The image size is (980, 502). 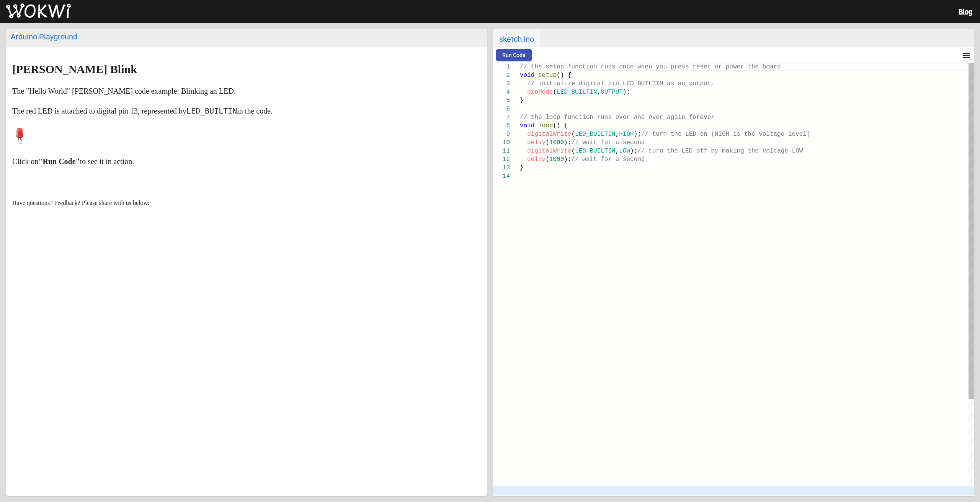 I want to click on div: 9, so click(x=502, y=134).